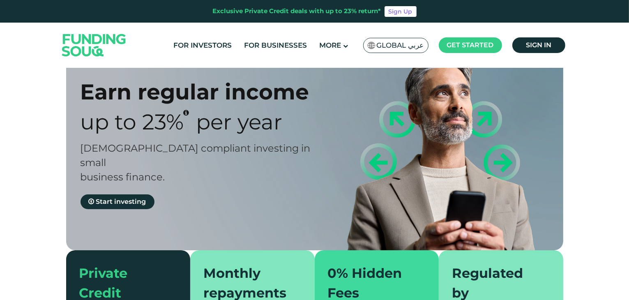 Image resolution: width=629 pixels, height=300 pixels. What do you see at coordinates (94, 45) in the screenshot?
I see `img: Logo` at bounding box center [94, 45].